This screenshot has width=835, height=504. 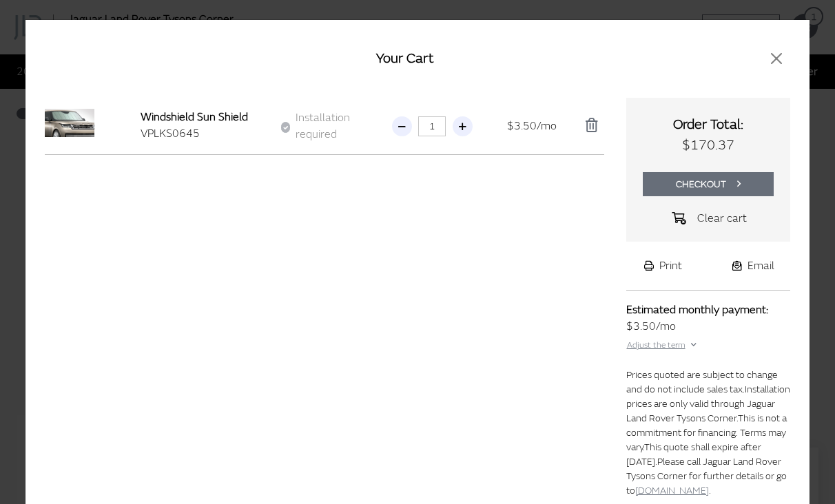 What do you see at coordinates (334, 126) in the screenshot?
I see `label: Installation required` at bounding box center [334, 126].